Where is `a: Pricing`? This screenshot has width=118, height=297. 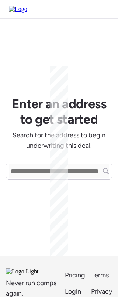 a: Pricing is located at coordinates (75, 275).